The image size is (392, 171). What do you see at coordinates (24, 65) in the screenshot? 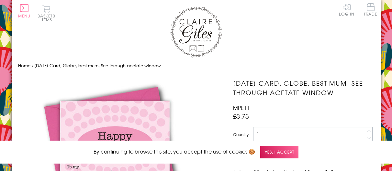
I see `a: Home` at bounding box center [24, 65].